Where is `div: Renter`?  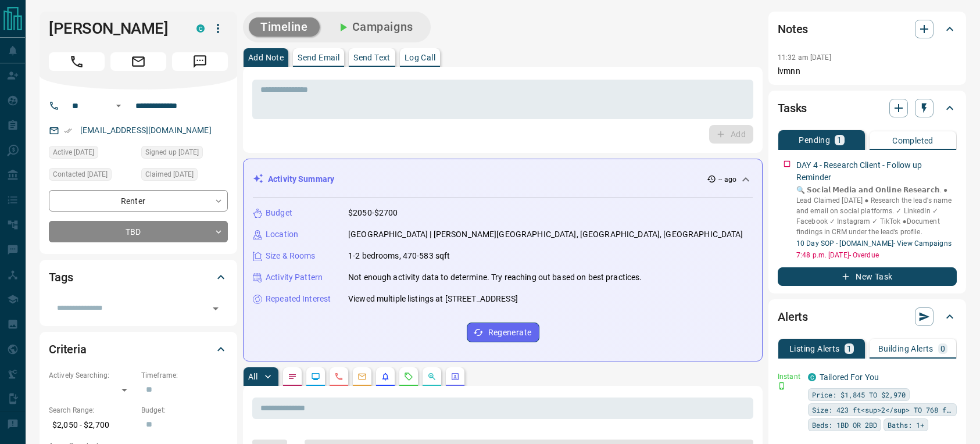 div: Renter is located at coordinates (138, 200).